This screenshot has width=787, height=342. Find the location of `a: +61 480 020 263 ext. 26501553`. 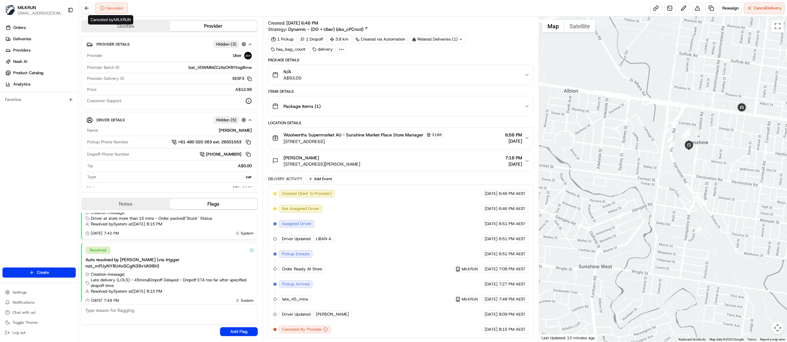

a: +61 480 020 263 ext. 26501553 is located at coordinates (212, 142).